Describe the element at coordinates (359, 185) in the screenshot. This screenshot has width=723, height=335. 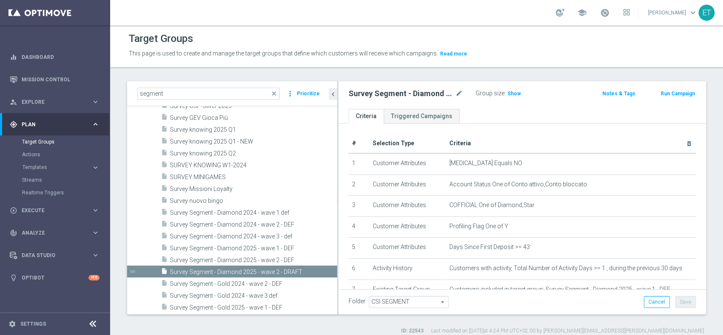
I see `td: 2` at that location.